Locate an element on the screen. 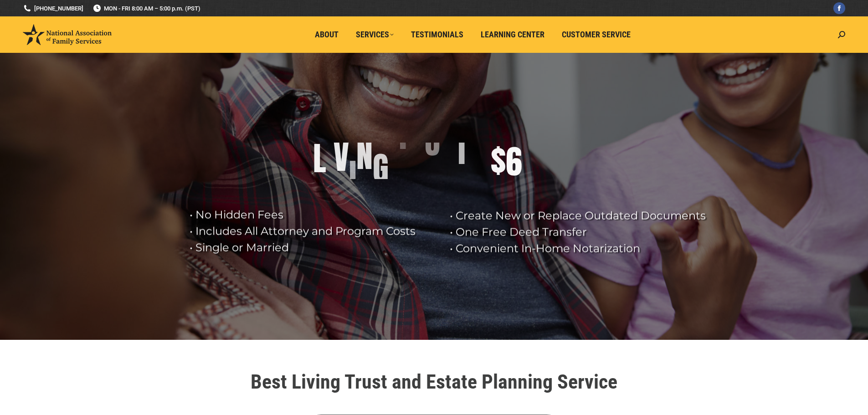 The height and width of the screenshot is (415, 868). span: MON - FRI 8:00 AM – 5:00 p.m. (PST) is located at coordinates (146, 8).